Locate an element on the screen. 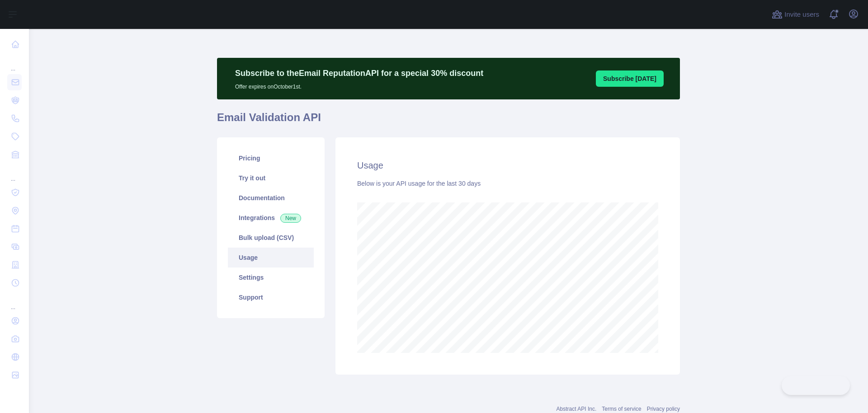  a: Privacy policy is located at coordinates (663, 409).